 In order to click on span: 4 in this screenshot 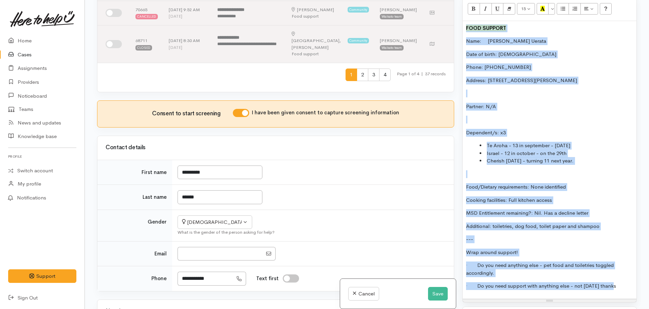, I will do `click(385, 75)`.